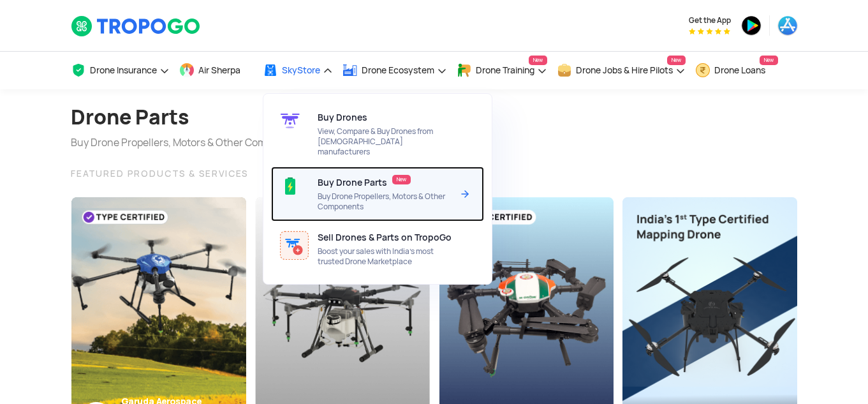  Describe the element at coordinates (384, 237) in the screenshot. I see `span: Sell Drones & Parts on TropoGo` at that location.